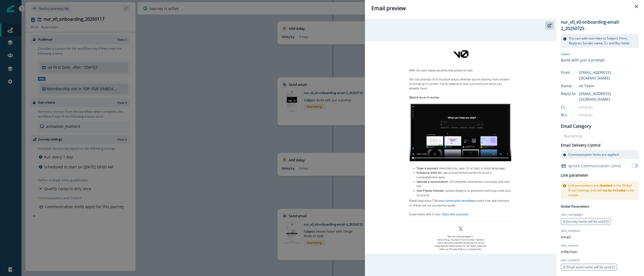 Image resolution: width=644 pixels, height=276 pixels. What do you see at coordinates (574, 94) in the screenshot?
I see `div: Reply to:` at bounding box center [574, 94].